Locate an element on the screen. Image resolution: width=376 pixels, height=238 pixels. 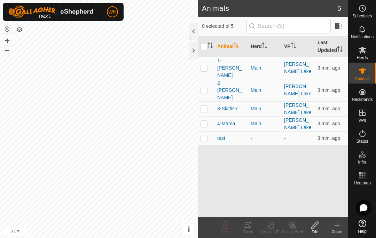
div: Edit is located at coordinates (315, 232).